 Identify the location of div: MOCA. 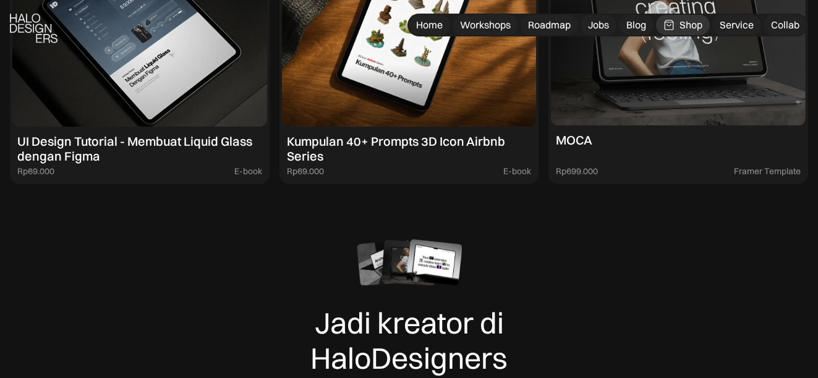
(574, 140).